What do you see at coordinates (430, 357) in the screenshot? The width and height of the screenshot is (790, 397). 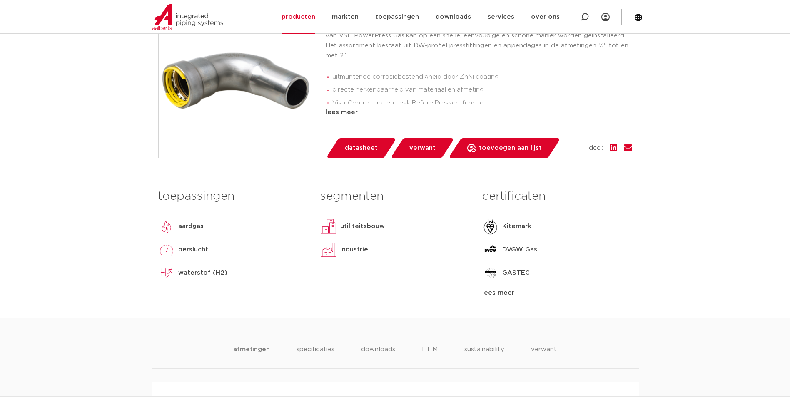 I see `li: ETIM` at bounding box center [430, 357].